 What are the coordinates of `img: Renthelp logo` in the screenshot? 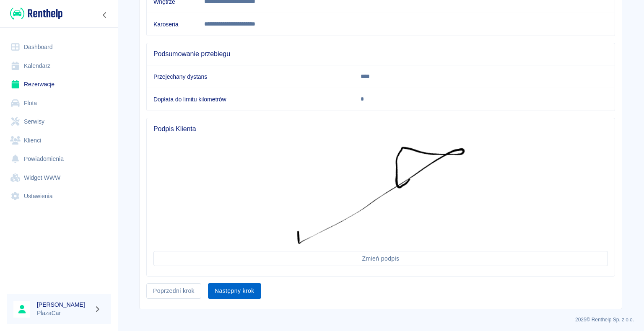 It's located at (36, 14).